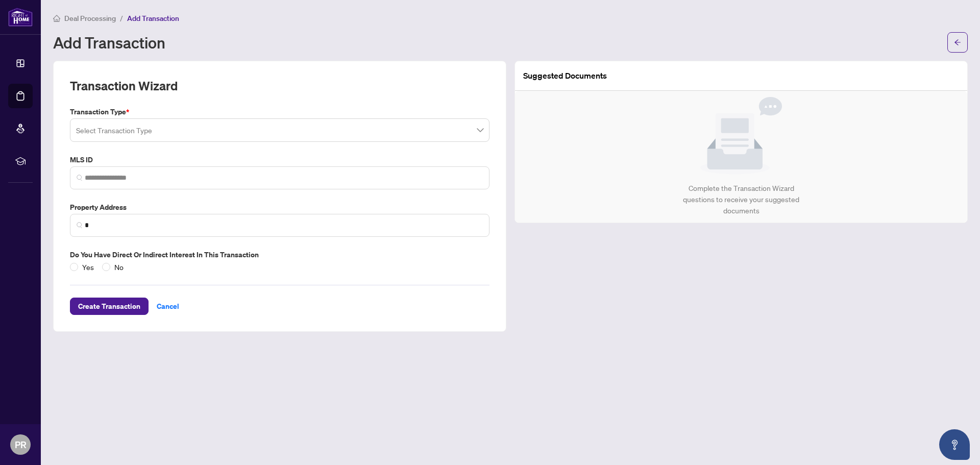  I want to click on label: Property Address, so click(280, 207).